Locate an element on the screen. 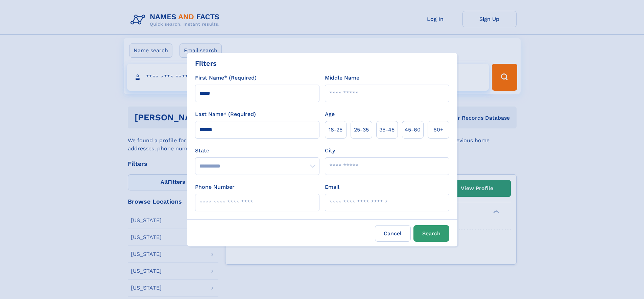  label: Age is located at coordinates (329, 114).